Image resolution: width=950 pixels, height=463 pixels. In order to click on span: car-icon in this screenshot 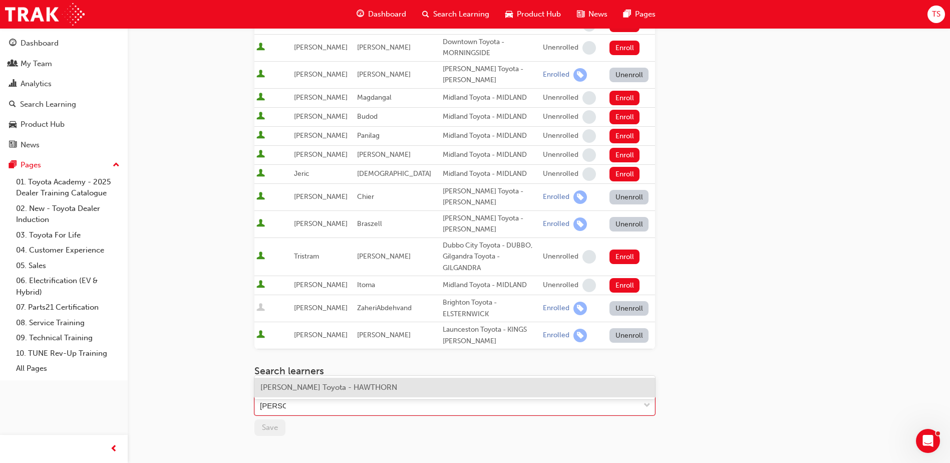, I will do `click(13, 125)`.